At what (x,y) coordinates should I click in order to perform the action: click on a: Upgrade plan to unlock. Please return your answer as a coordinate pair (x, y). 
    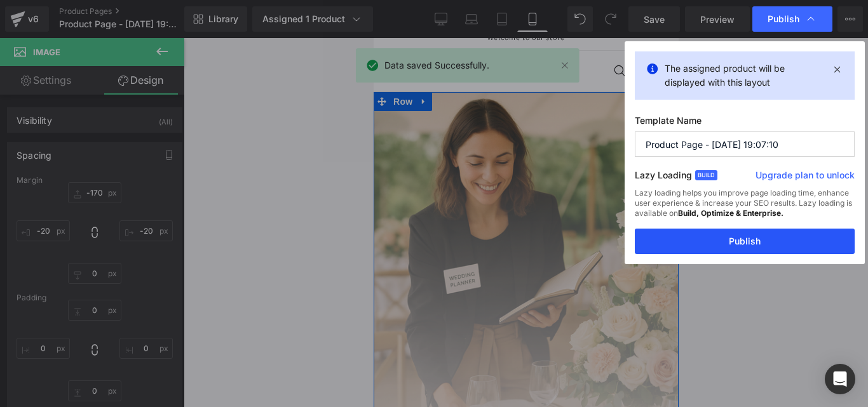
    Looking at the image, I should click on (805, 178).